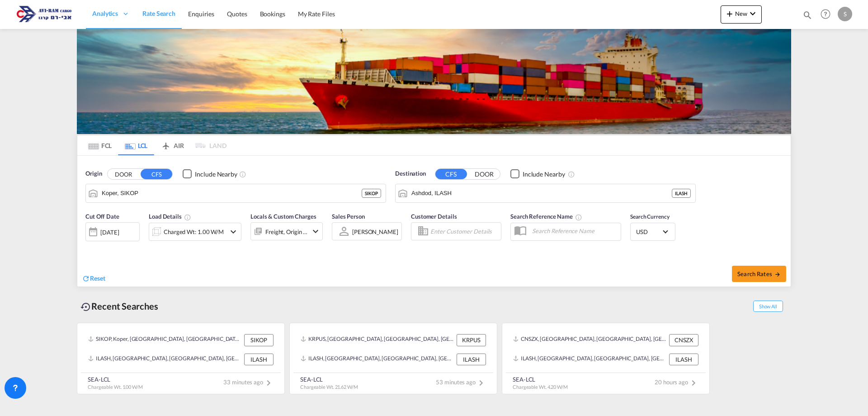 This screenshot has width=868, height=416. What do you see at coordinates (546, 217) in the screenshot?
I see `span: Search Reference Name` at bounding box center [546, 217].